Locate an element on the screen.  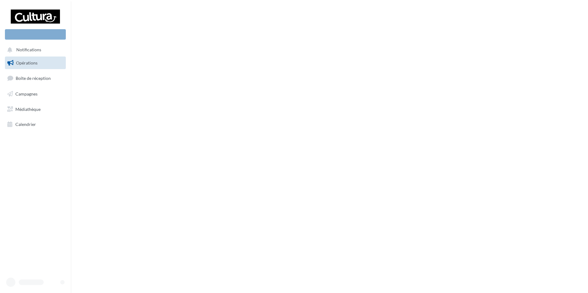
span: Opérations is located at coordinates (27, 63).